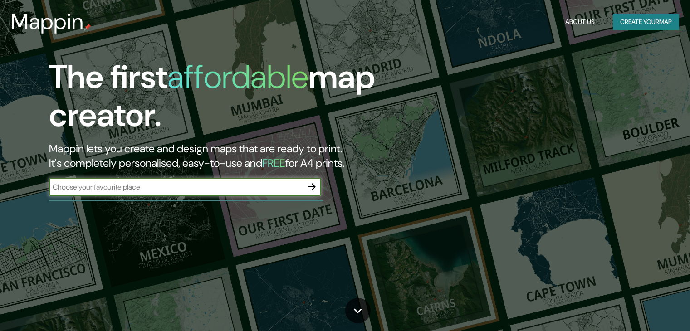  Describe the element at coordinates (274, 163) in the screenshot. I see `h5: FREE` at that location.